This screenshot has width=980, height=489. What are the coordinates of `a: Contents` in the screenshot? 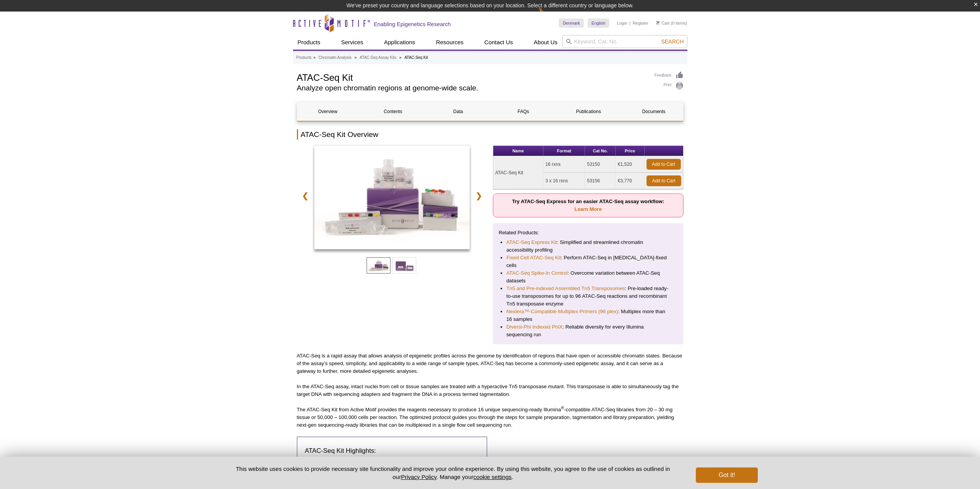 It's located at (393, 112).